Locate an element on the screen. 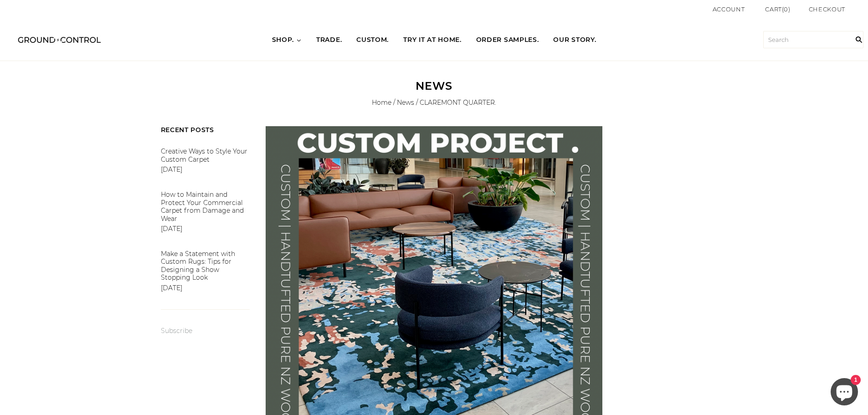 This screenshot has height=415, width=868. span: OUR STORY. is located at coordinates (575, 40).